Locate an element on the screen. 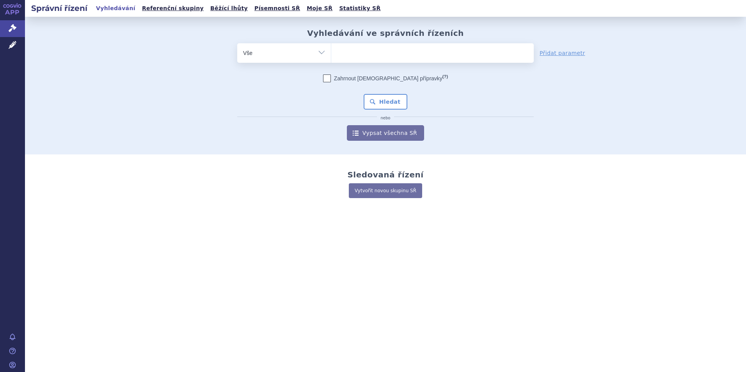 Image resolution: width=746 pixels, height=372 pixels. i: nebo is located at coordinates (385, 118).